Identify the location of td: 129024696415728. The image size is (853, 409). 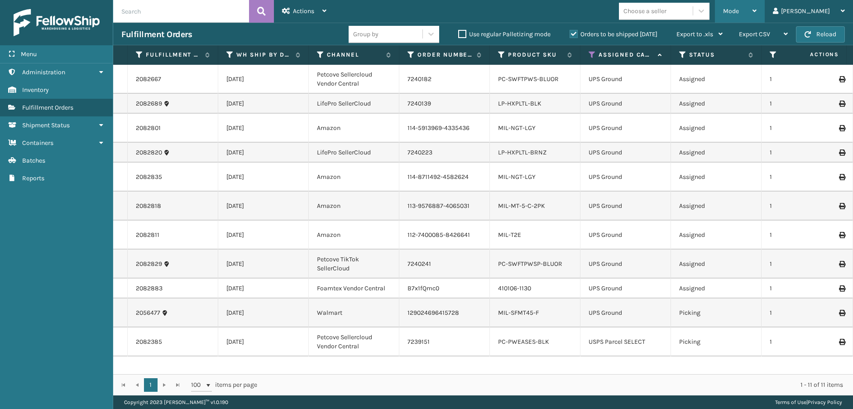
(444, 313).